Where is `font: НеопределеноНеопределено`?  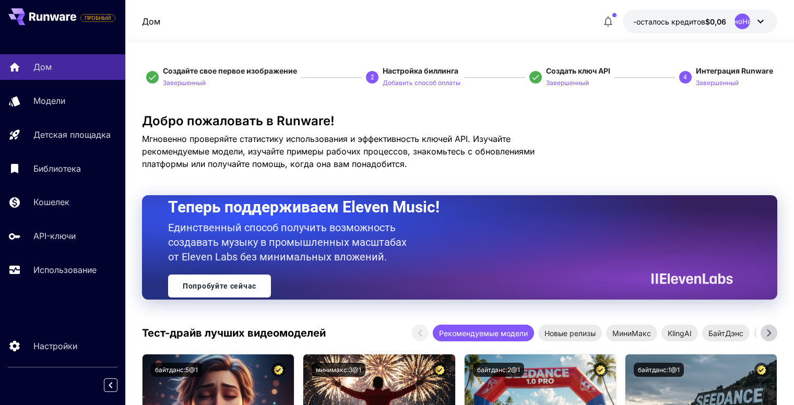
font: НеопределеноНеопределено is located at coordinates (742, 21).